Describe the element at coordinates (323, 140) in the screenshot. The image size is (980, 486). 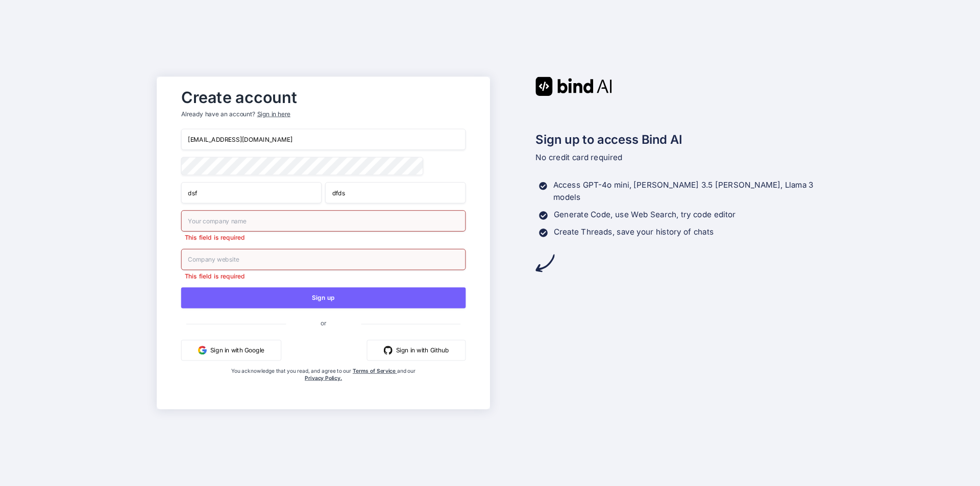
I see `input: Email` at that location.